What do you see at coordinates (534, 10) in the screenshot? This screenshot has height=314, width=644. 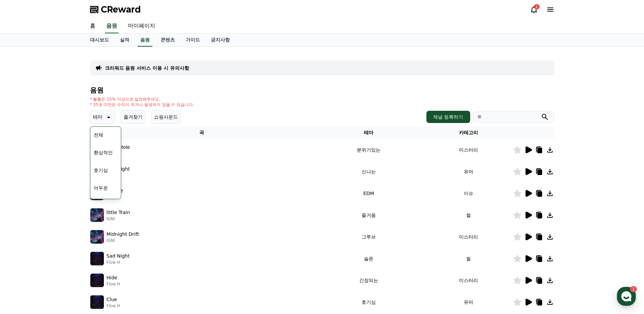 I see `a: 1` at bounding box center [534, 10].